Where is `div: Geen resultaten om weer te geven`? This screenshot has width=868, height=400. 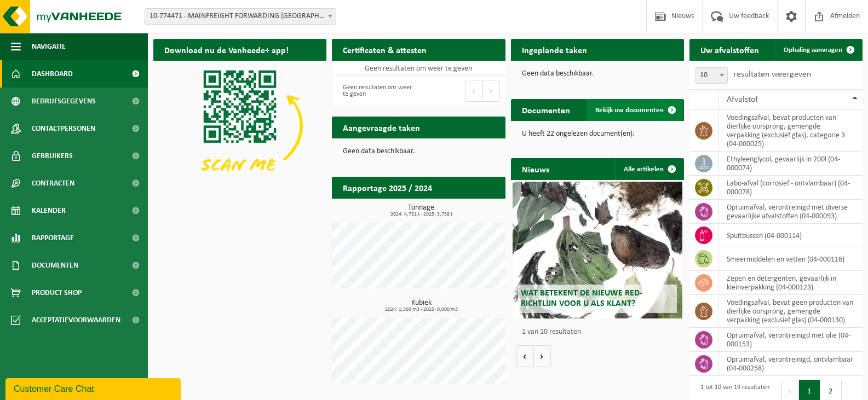 div: Geen resultaten om weer te geven is located at coordinates (375, 91).